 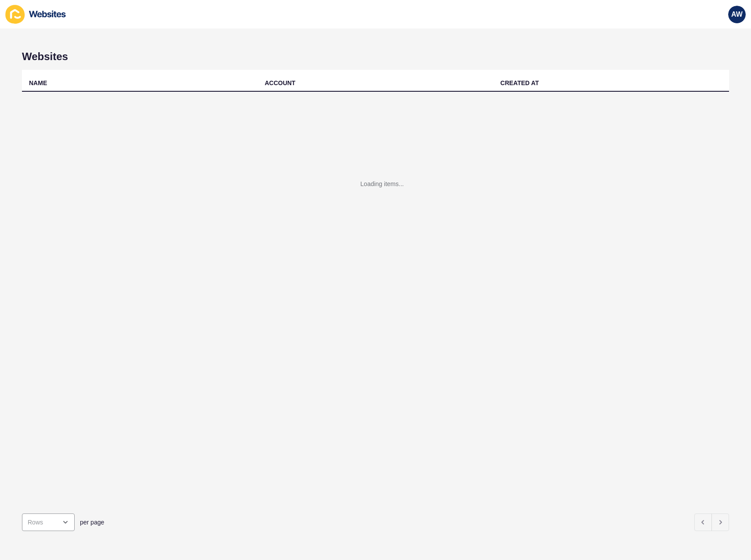 I want to click on div: NAME, so click(x=38, y=83).